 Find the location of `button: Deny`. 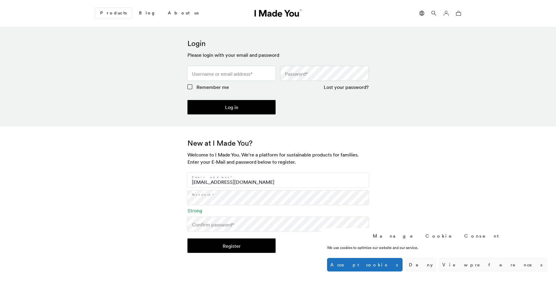

button: Deny is located at coordinates (420, 265).